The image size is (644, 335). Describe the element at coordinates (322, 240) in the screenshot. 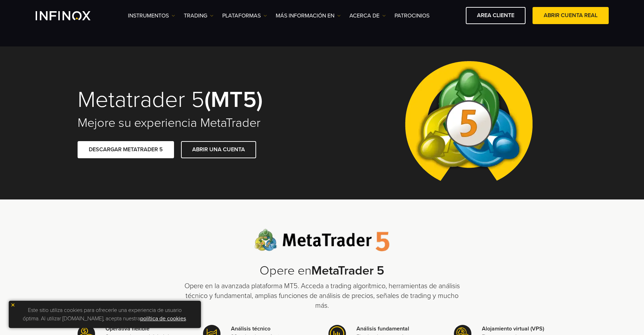

I see `img: Meta Trader 5 logo` at that location.